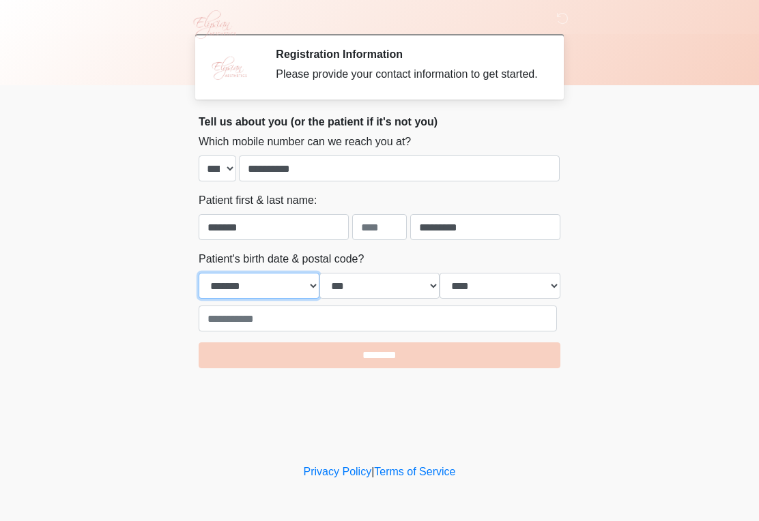  I want to click on a: Terms of Service, so click(414, 472).